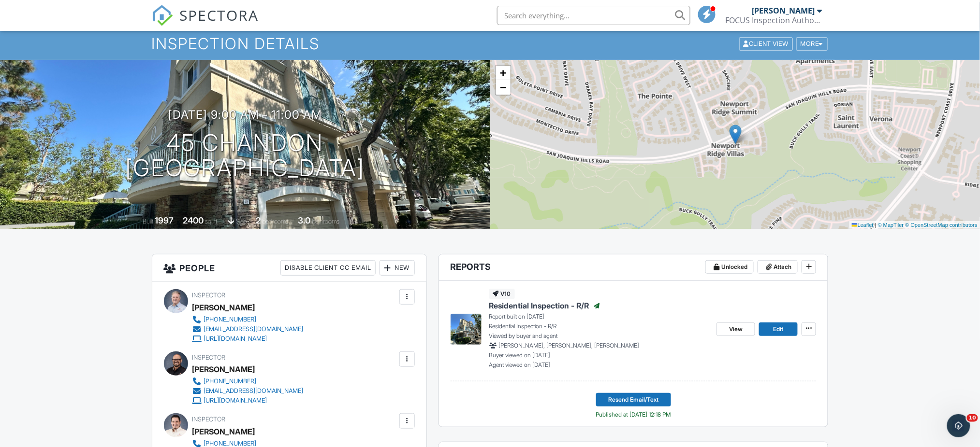  I want to click on h1: Inspection Details, so click(490, 43).